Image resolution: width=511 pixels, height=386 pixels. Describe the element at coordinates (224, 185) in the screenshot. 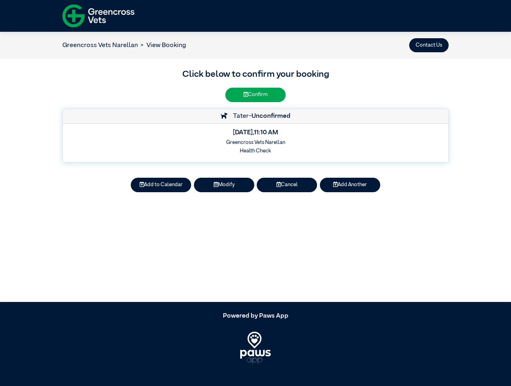

I see `button: Modify` at that location.